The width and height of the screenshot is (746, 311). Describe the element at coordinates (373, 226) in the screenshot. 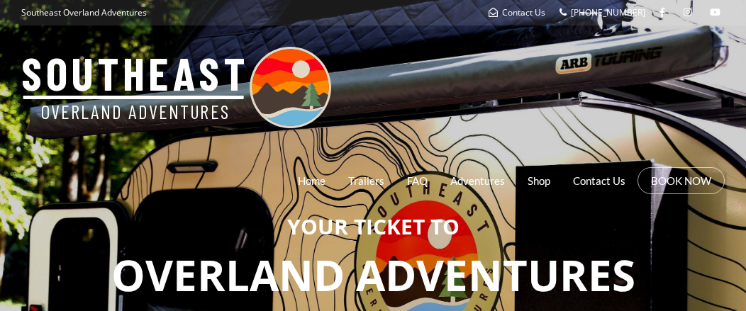

I see `h3: YOUR TICKET TO` at that location.